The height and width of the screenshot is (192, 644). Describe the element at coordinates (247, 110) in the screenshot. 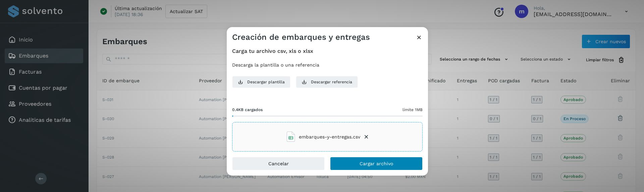

I see `span: 0.4KB cargados` at that location.